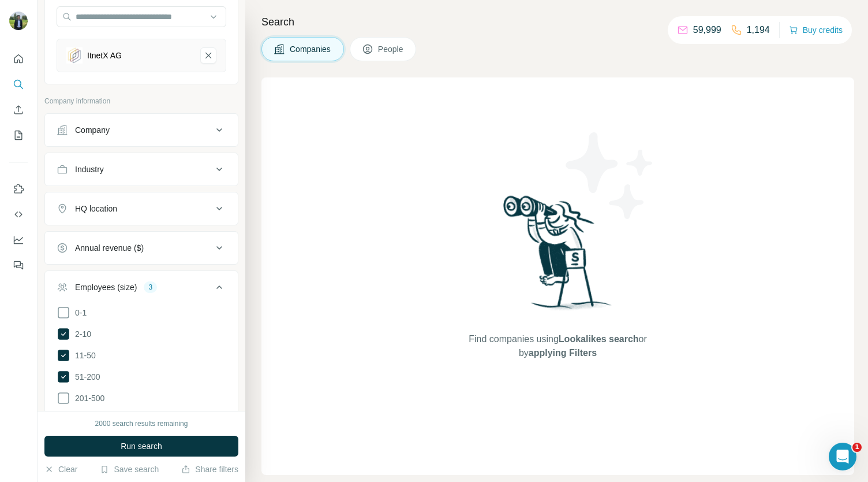  Describe the element at coordinates (85, 376) in the screenshot. I see `span: 51-200` at that location.